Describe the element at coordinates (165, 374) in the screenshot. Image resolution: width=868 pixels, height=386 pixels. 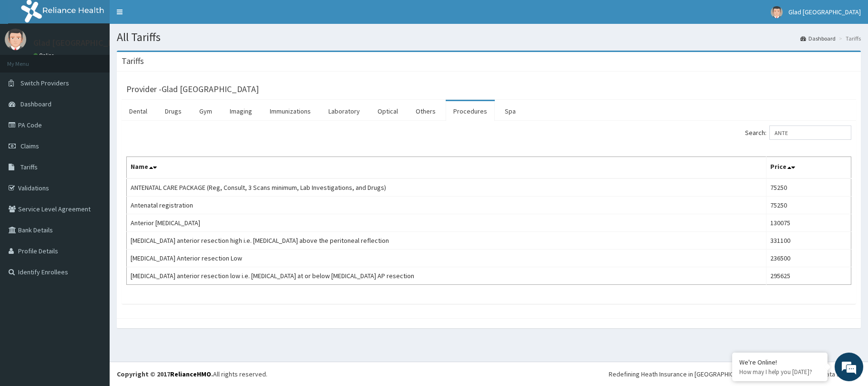
I see `strong: Copyright © 2017 .` at that location.